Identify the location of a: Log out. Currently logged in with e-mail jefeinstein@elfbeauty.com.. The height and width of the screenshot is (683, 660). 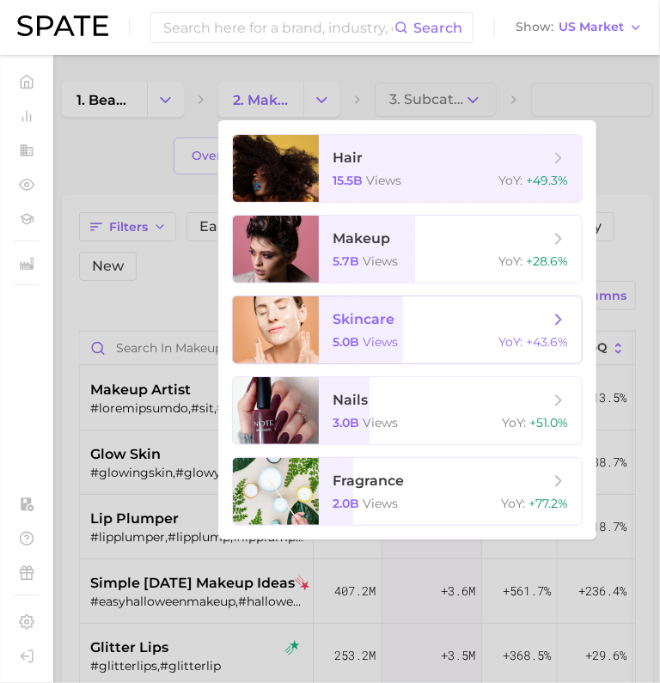
(27, 656).